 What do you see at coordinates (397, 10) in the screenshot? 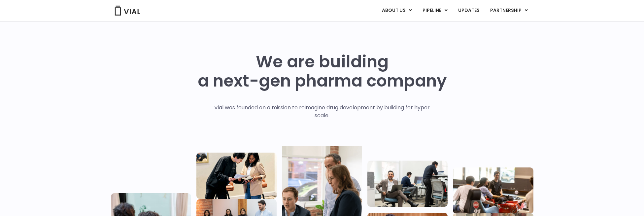
I see `a: ABOUT USMenu Toggle` at bounding box center [397, 10].